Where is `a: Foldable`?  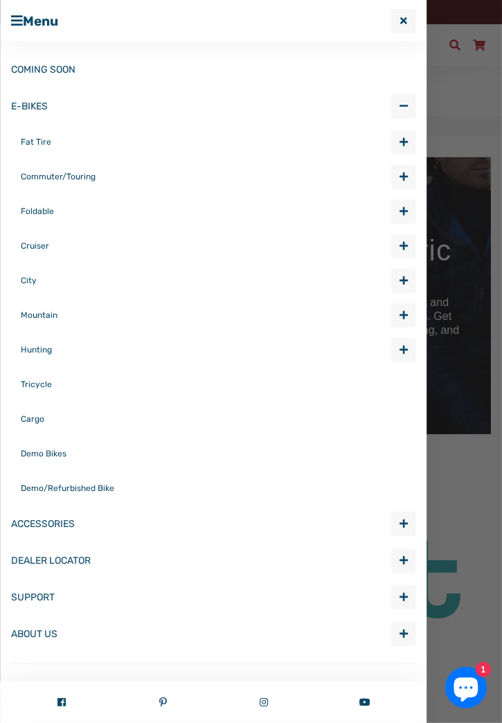
a: Foldable is located at coordinates (206, 211).